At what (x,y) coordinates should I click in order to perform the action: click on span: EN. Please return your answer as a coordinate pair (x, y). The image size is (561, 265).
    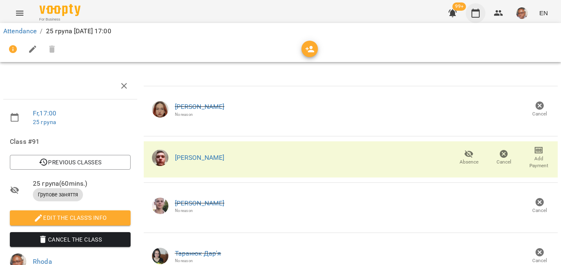
    Looking at the image, I should click on (543, 13).